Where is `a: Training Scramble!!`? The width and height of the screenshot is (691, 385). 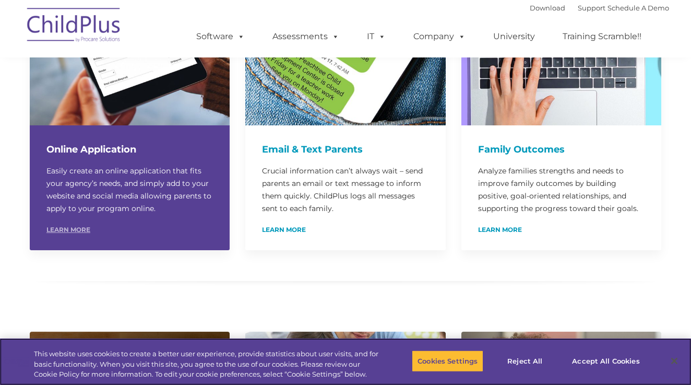 a: Training Scramble!! is located at coordinates (602, 37).